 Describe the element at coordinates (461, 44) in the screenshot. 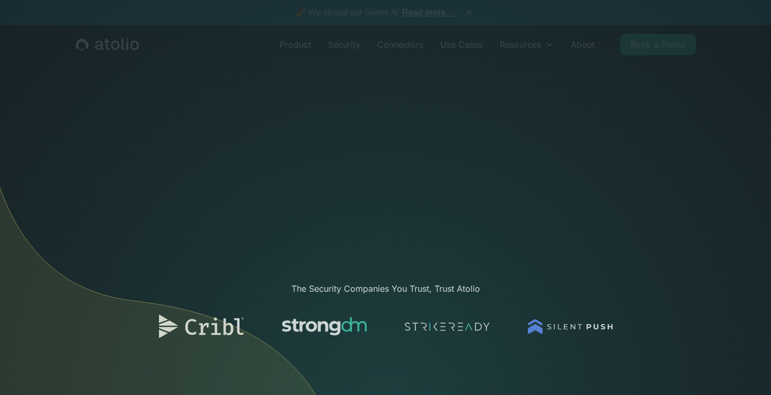

I see `a: Use Cases` at that location.